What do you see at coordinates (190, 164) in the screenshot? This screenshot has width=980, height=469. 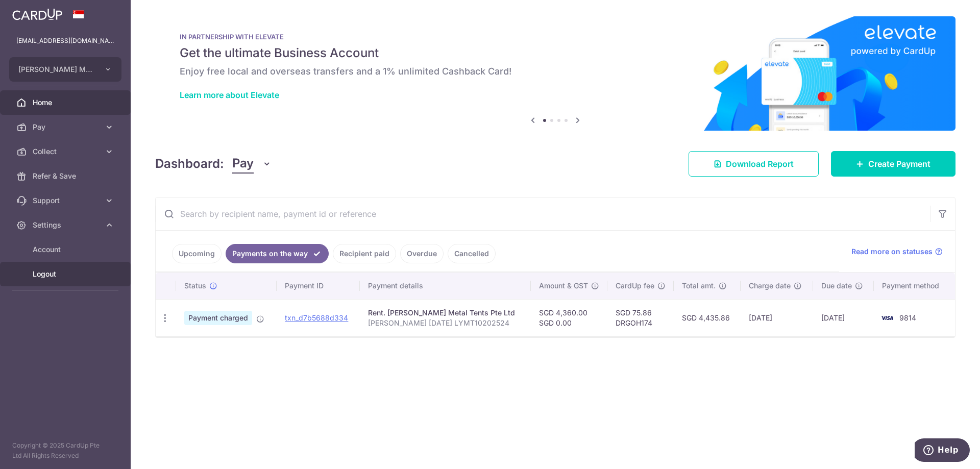 I see `h4: Dashboard:` at bounding box center [190, 164].